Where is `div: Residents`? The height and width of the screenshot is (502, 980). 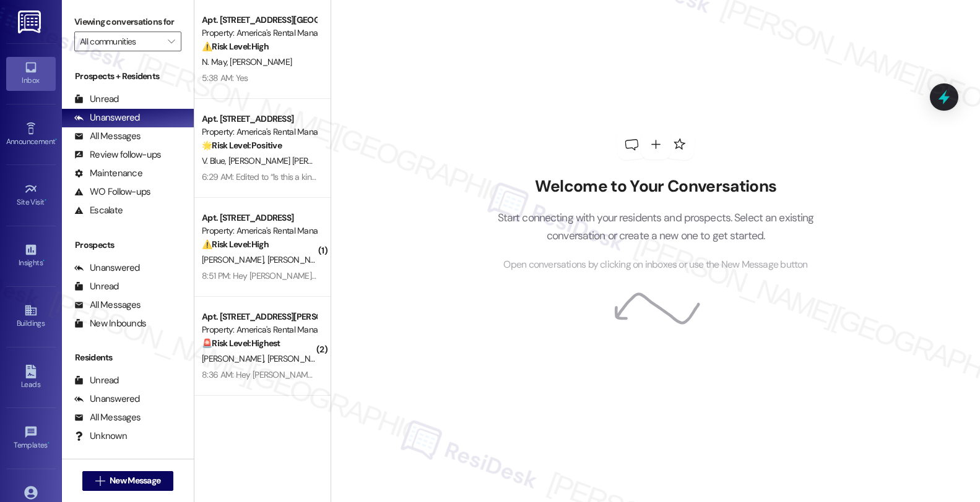
div: Residents is located at coordinates (128, 358).